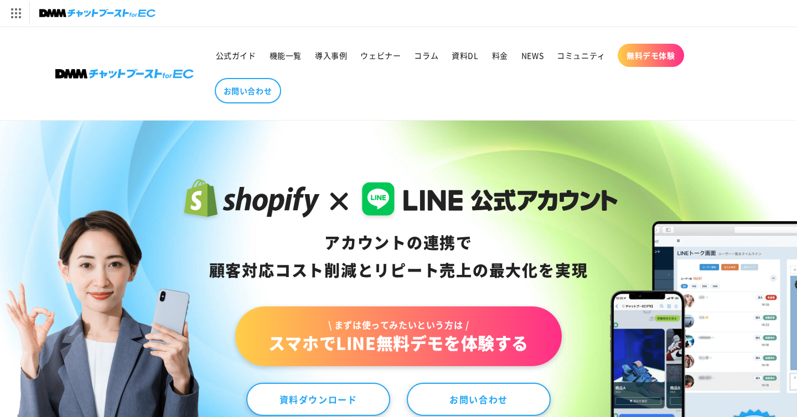 This screenshot has width=797, height=417. Describe the element at coordinates (124, 74) in the screenshot. I see `img: 株式会社DMM Boost` at that location.